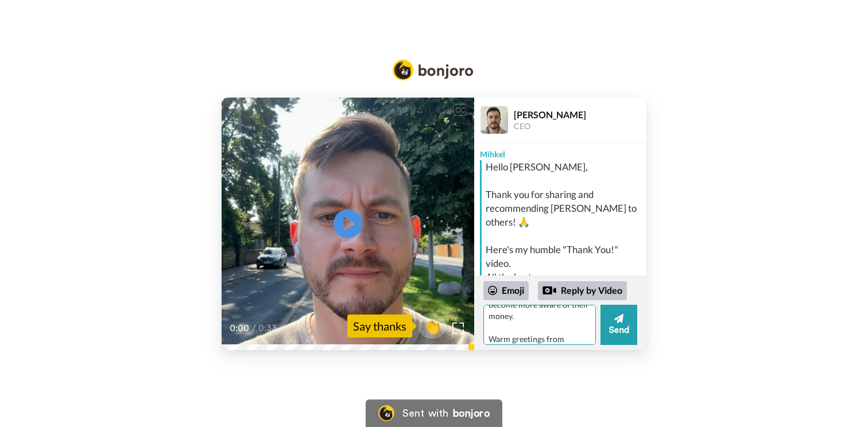 This screenshot has height=427, width=868. I want to click on div: CC, so click(460, 110).